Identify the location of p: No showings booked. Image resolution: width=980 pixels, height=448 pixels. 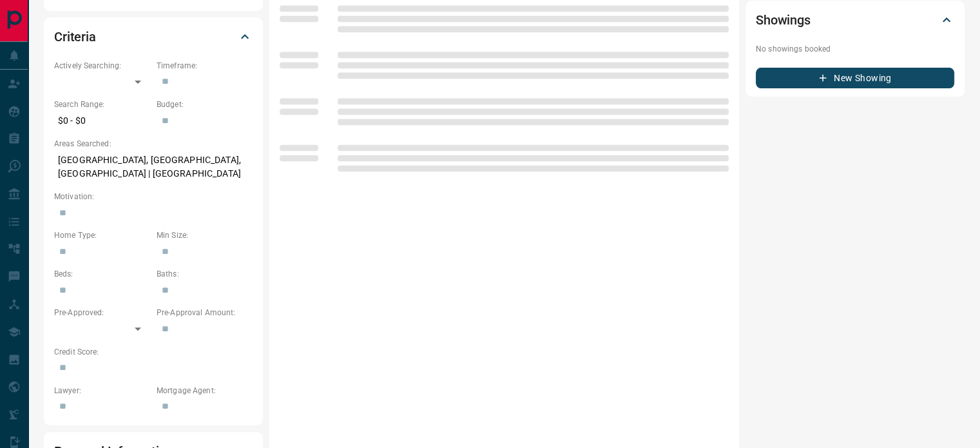
(855, 49).